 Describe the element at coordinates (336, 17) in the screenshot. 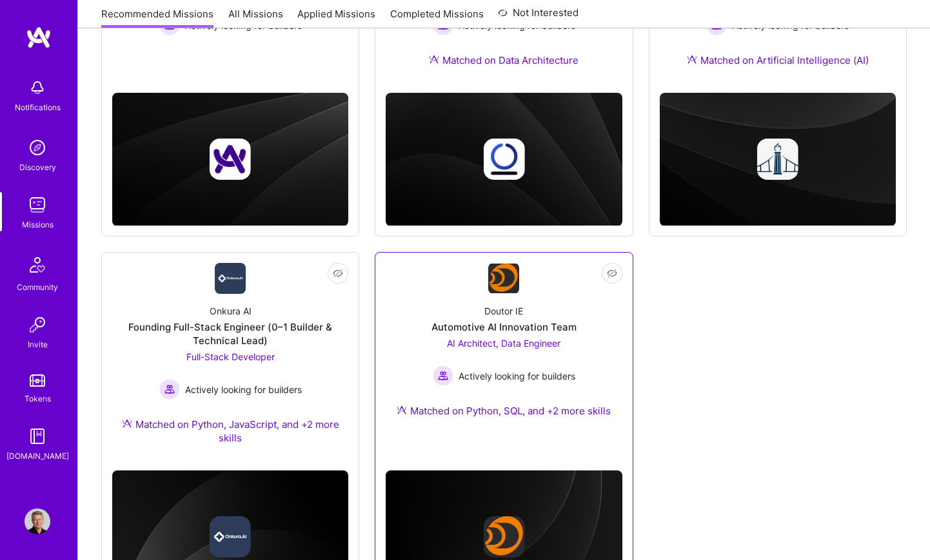

I see `a: Applied Missions` at that location.